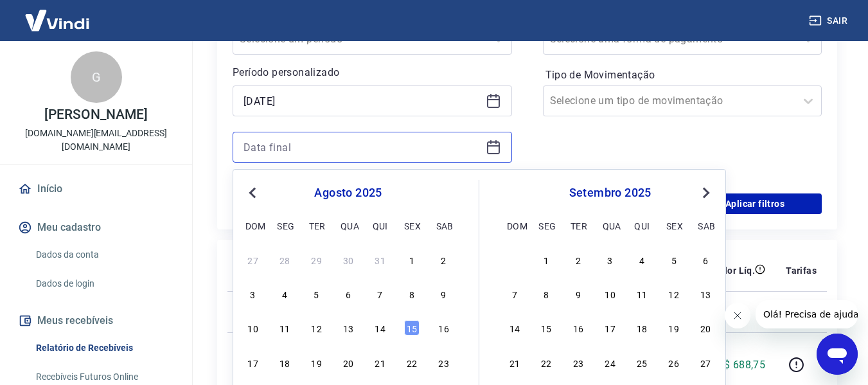 The height and width of the screenshot is (385, 868). Describe the element at coordinates (578, 259) in the screenshot. I see `div: Choose terça-feira, 2 de setembro de 2025` at that location.